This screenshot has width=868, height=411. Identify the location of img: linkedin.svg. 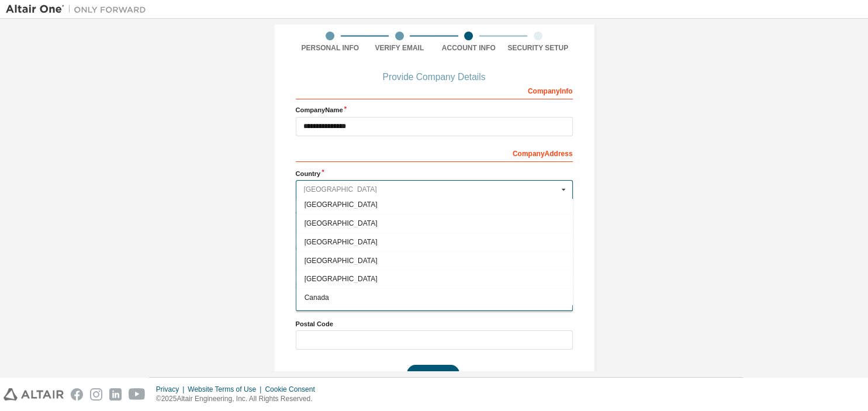
(115, 394).